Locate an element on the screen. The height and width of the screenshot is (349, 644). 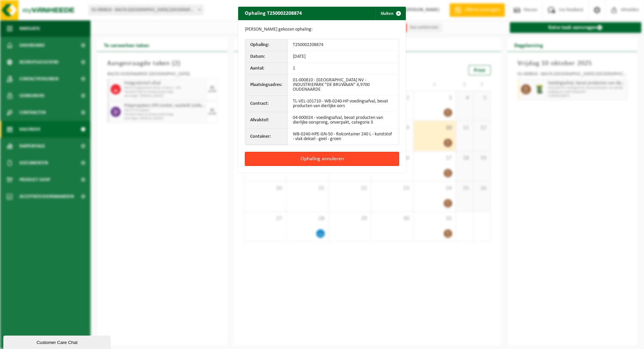
div: Customer Care Chat is located at coordinates (54, 8).